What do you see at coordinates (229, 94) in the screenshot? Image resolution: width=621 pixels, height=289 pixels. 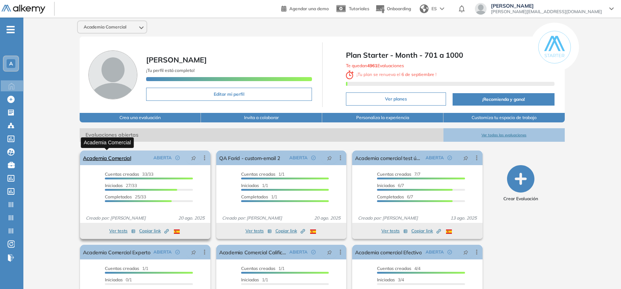 I see `button: Editar mi perfil` at bounding box center [229, 94].